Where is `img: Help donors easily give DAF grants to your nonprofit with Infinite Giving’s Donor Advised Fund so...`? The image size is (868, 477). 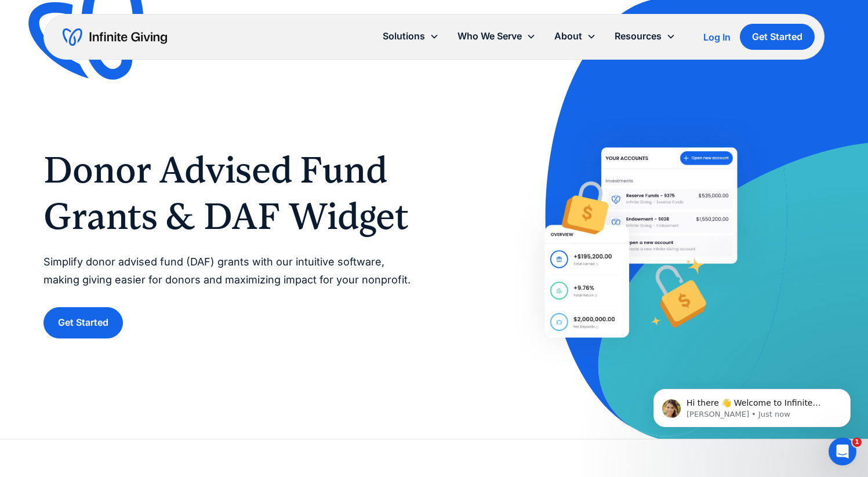
img: Help donors easily give DAF grants to your nonprofit with Infinite Giving’s Donor Advised Fund so... is located at coordinates (640, 242).